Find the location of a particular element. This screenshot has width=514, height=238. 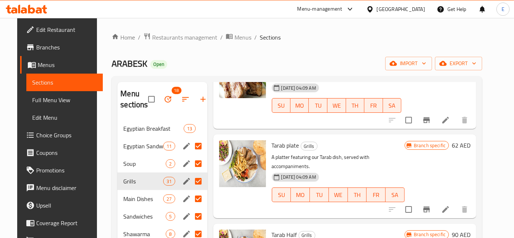

span: Sort sections is located at coordinates (185, 99).